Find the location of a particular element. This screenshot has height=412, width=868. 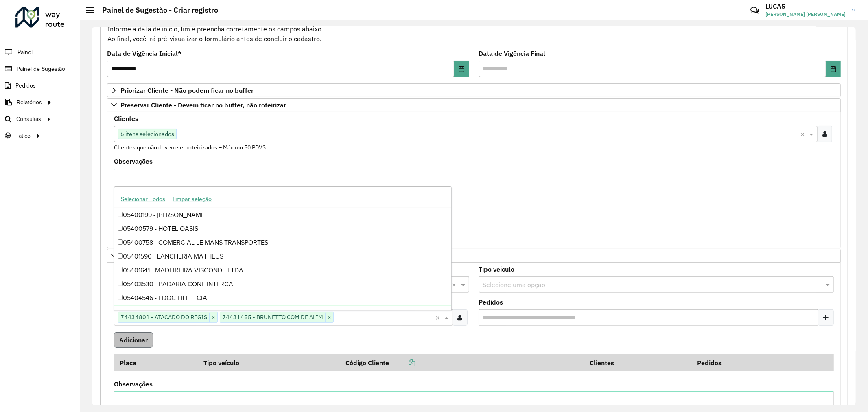

label: Data de Vigência Final is located at coordinates (512, 53).